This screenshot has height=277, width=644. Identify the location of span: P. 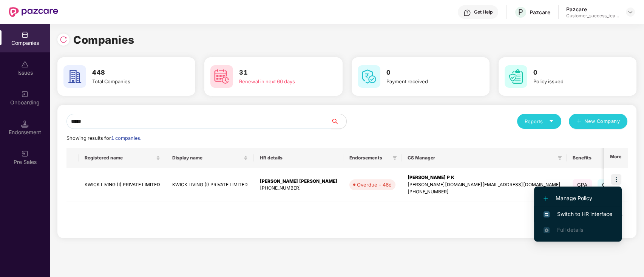
(520, 12).